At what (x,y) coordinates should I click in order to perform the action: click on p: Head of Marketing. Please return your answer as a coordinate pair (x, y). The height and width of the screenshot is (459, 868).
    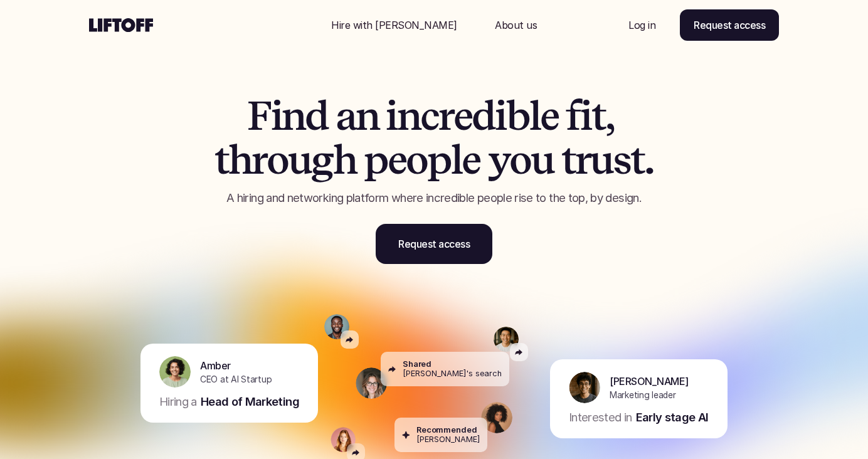
    Looking at the image, I should click on (250, 402).